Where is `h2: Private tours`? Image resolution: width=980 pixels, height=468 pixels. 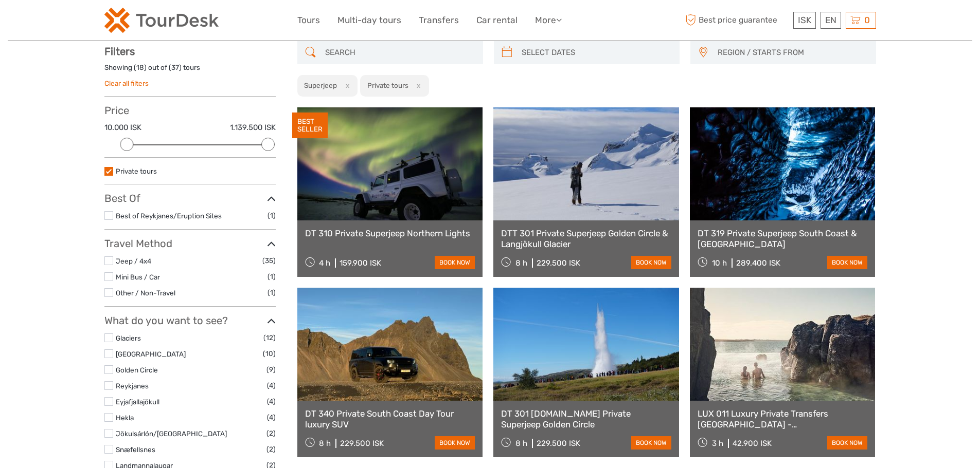
h2: Private tours is located at coordinates (388, 85).